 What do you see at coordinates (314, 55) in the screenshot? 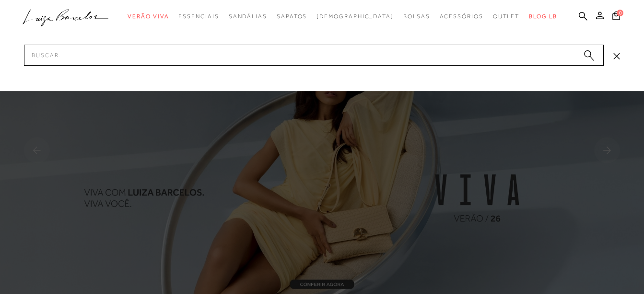
I see `input: Buscar.` at bounding box center [314, 55].